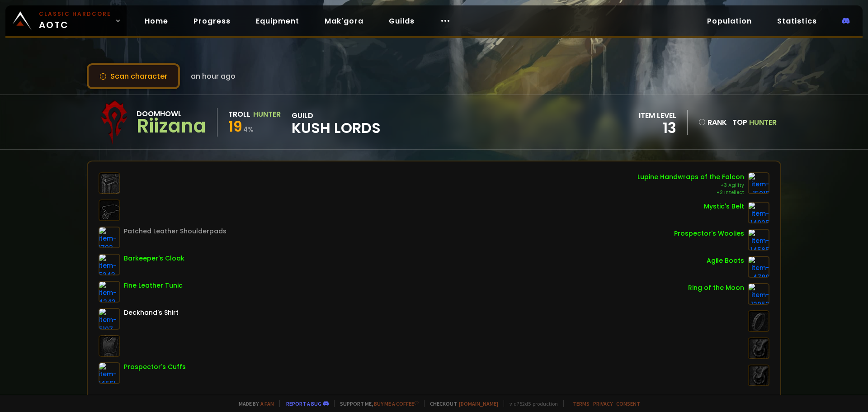 This screenshot has height=412, width=868. I want to click on span: Support me,, so click(376, 403).